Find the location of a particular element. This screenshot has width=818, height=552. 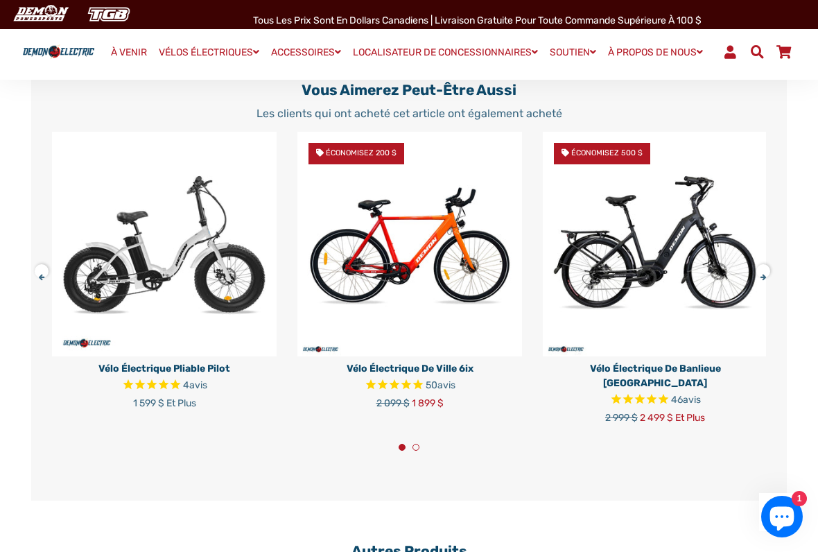

a: SOUTIEN is located at coordinates (573, 52).